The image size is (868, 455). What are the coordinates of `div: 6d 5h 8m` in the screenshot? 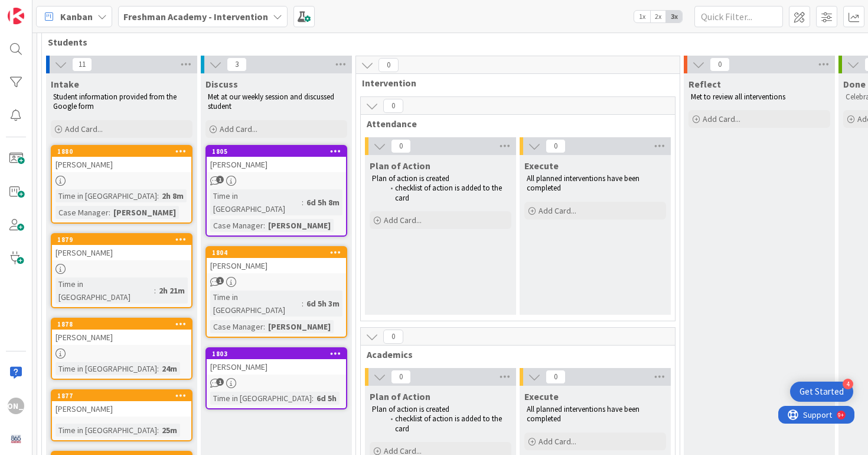 It's located at (323, 202).